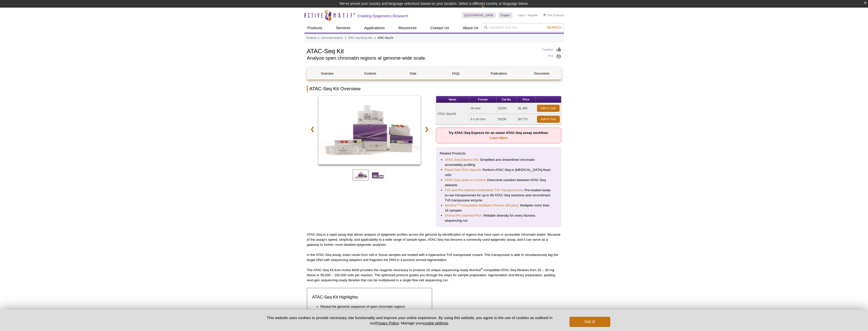 This screenshot has height=331, width=868. I want to click on td: $3,770, so click(526, 119).